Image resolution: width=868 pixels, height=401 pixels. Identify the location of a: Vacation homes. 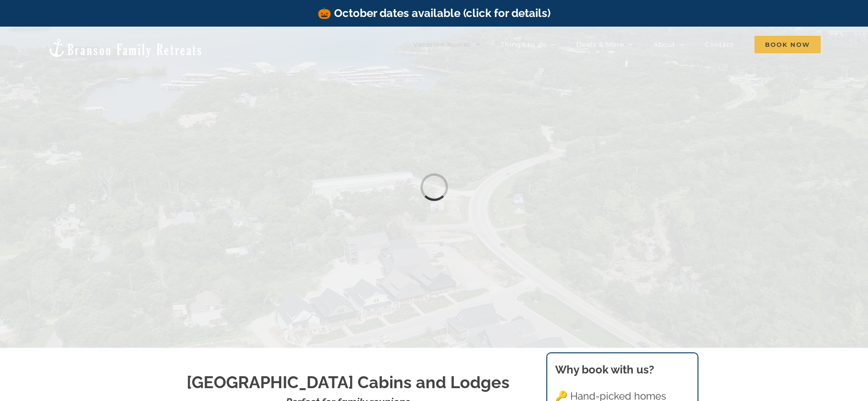
(447, 45).